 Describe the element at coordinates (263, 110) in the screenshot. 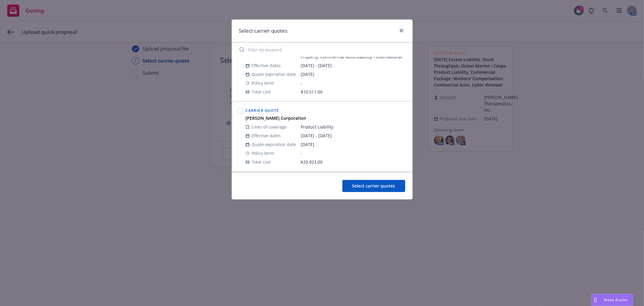

I see `span: Carrier Quote` at that location.